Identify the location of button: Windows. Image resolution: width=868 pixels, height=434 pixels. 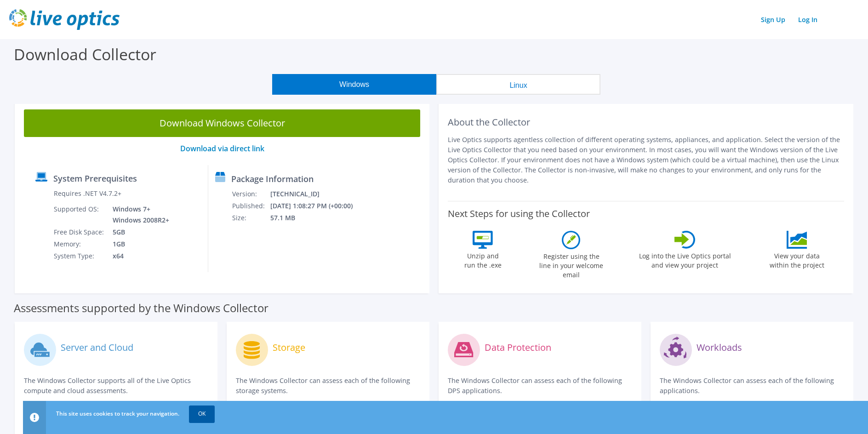
(354, 84).